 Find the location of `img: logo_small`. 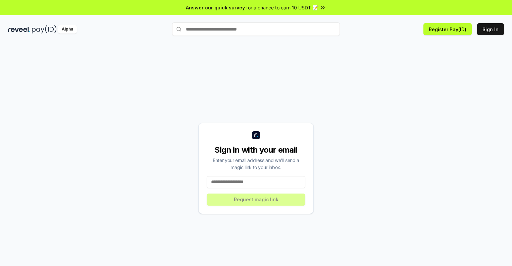

img: logo_small is located at coordinates (256, 135).